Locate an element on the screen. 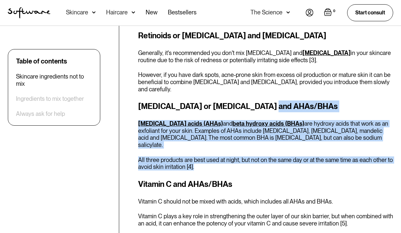  h3: Vitamin C and AHAs/BHAs is located at coordinates (265, 184).